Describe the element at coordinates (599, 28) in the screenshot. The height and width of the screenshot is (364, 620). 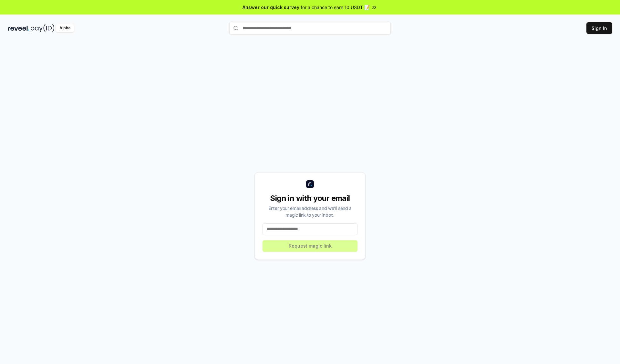
I see `button: Sign In` at that location.